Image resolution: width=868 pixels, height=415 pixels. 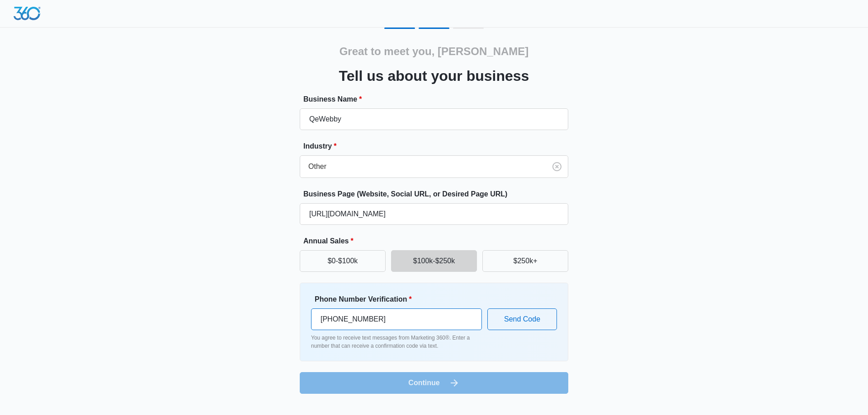 I want to click on label: Industry, so click(x=437, y=146).